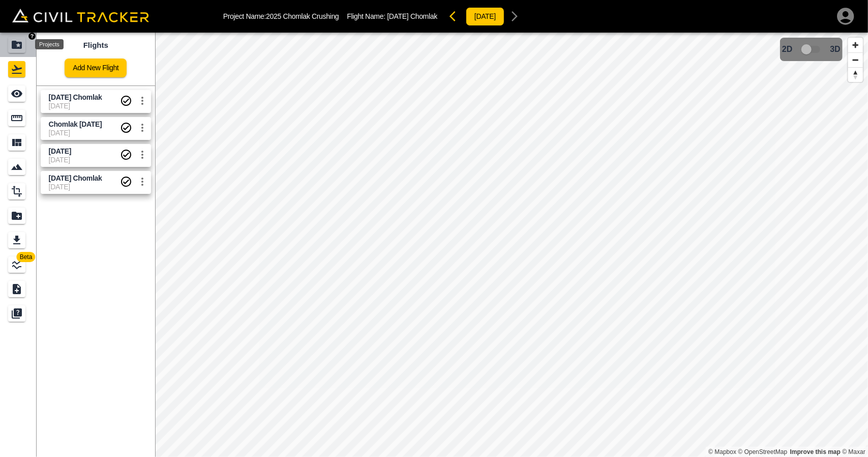 The width and height of the screenshot is (868, 457). What do you see at coordinates (835, 50) in the screenshot?
I see `span: 3D` at bounding box center [835, 50].